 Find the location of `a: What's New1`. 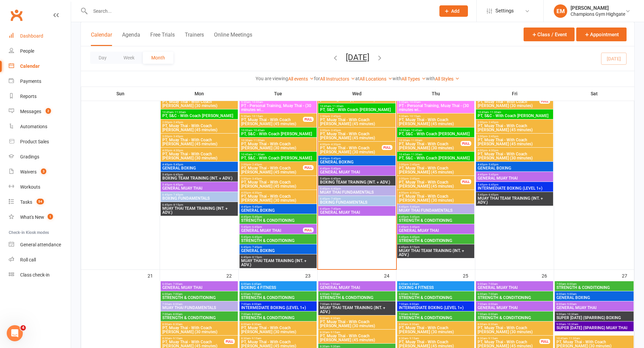

a: What's New1 is located at coordinates (40, 217).